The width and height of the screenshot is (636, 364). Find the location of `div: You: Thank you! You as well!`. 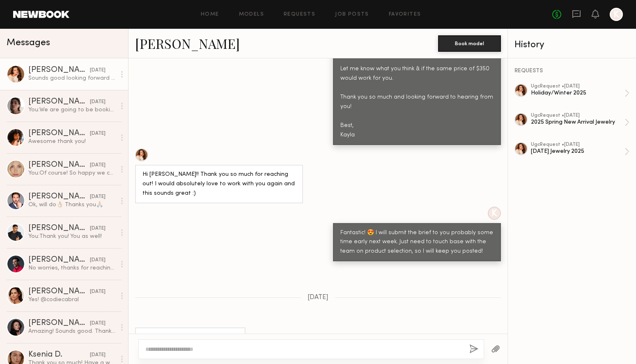

div: You: Thank you! You as well! is located at coordinates (72, 236).